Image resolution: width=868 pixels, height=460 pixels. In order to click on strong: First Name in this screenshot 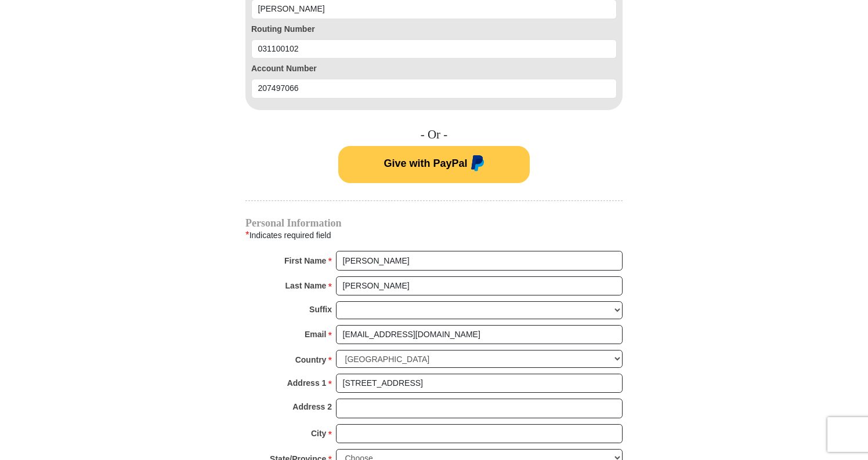, I will do `click(305, 261)`.